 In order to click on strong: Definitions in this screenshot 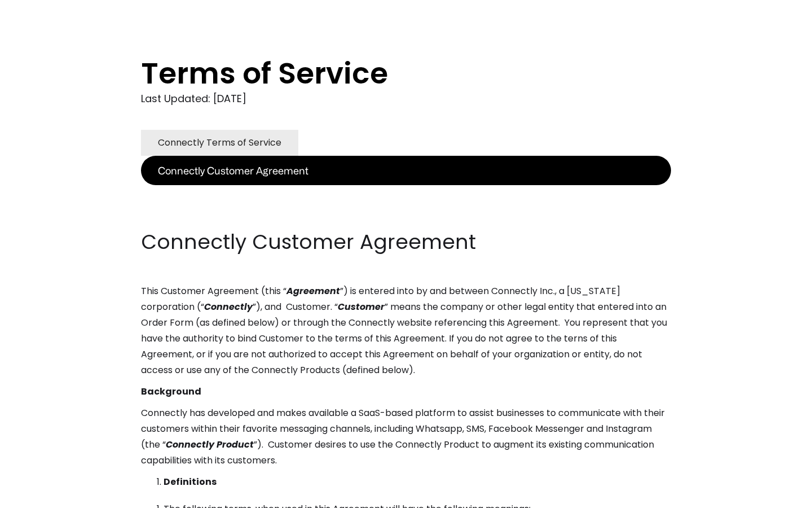, I will do `click(190, 481)`.